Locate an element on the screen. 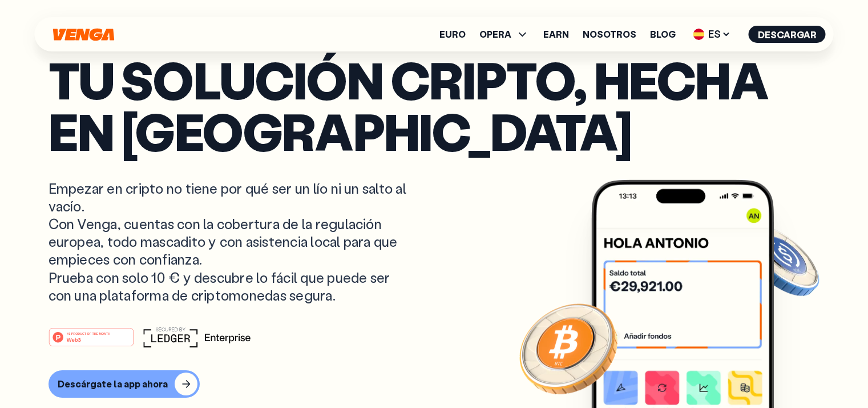  div: Descárgate la app ahora is located at coordinates (112, 384).